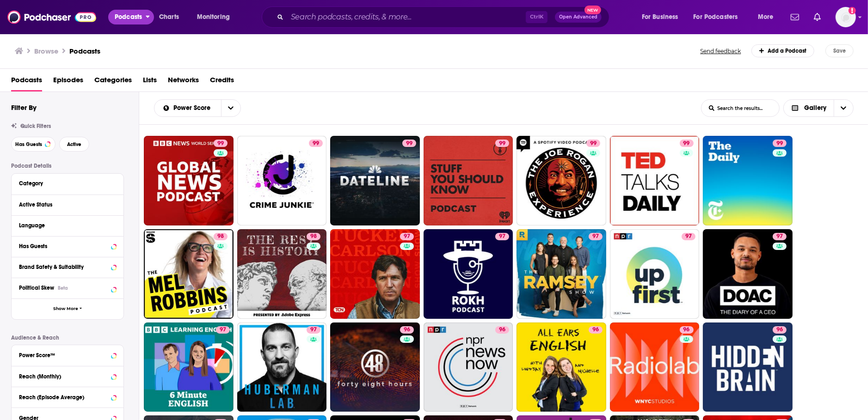 The height and width of the screenshot is (420, 868). Describe the element at coordinates (445, 17) in the screenshot. I see `div: Search podcasts, credits, & more...` at that location.